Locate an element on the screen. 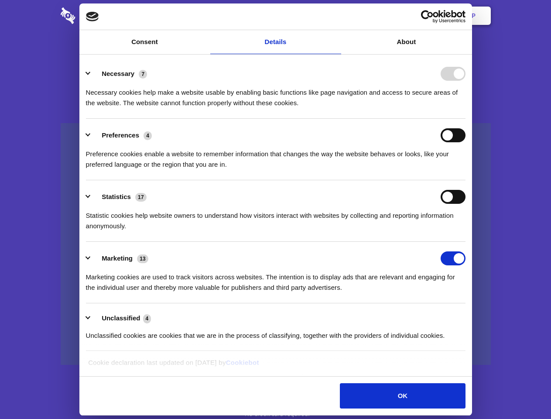  button: Preferences (4) is located at coordinates (122, 135).